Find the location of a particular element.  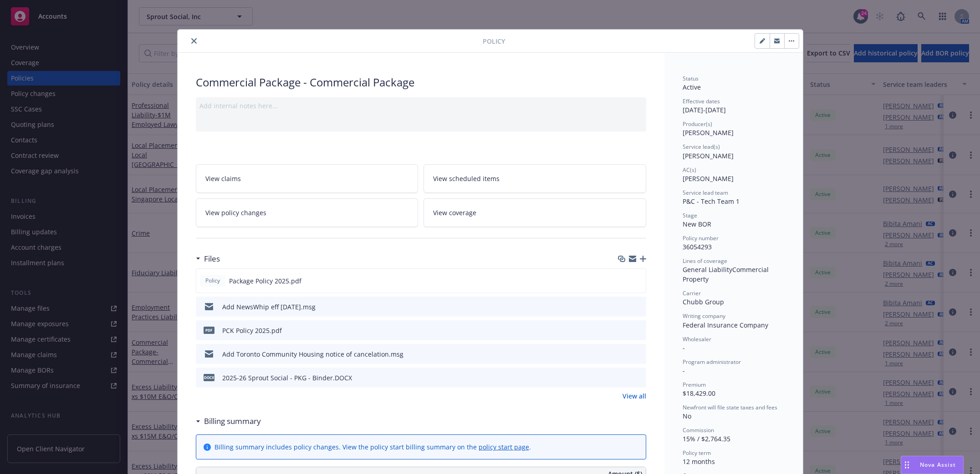

span: $18,429.00 is located at coordinates (699, 393).